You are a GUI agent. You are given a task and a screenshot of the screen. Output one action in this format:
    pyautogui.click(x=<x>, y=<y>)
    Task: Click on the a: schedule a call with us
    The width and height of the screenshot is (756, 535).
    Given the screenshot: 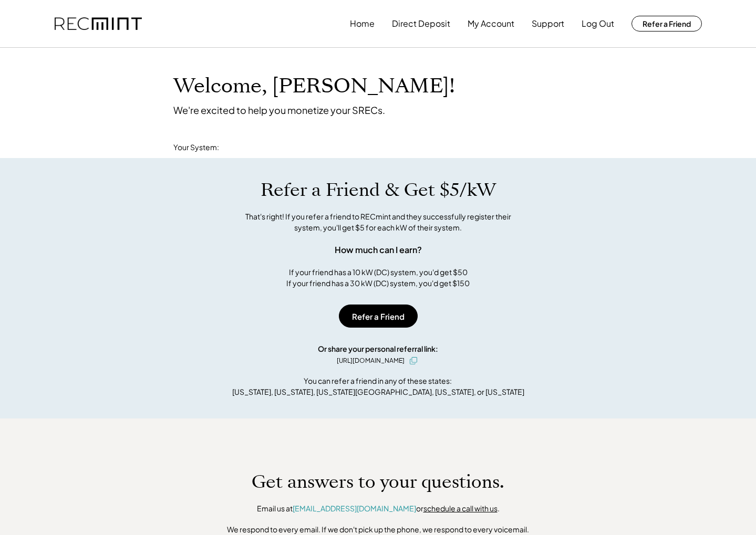 What is the action you would take?
    pyautogui.click(x=460, y=508)
    